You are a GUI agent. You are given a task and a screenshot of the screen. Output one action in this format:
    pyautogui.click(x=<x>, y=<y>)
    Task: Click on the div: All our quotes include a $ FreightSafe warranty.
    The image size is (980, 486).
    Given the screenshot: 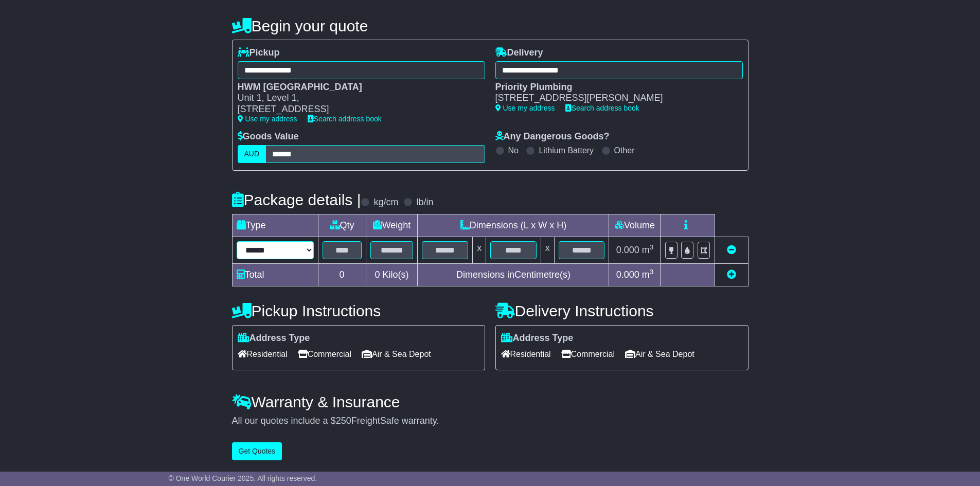 What is the action you would take?
    pyautogui.click(x=490, y=421)
    